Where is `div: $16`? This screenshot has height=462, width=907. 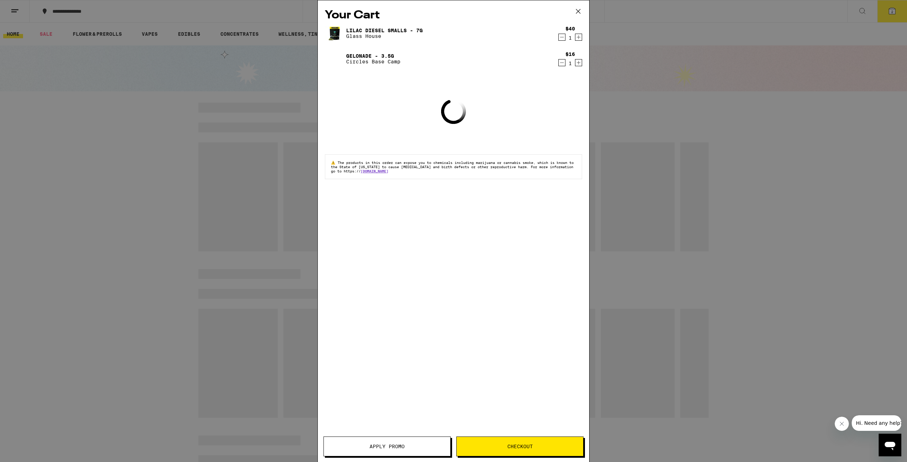 div: $16 is located at coordinates (570, 54).